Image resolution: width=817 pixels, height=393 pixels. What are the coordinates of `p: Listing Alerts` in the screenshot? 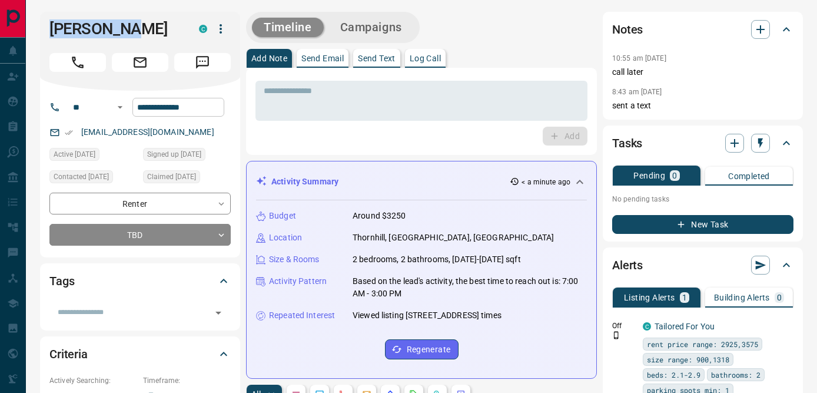 It's located at (649, 297).